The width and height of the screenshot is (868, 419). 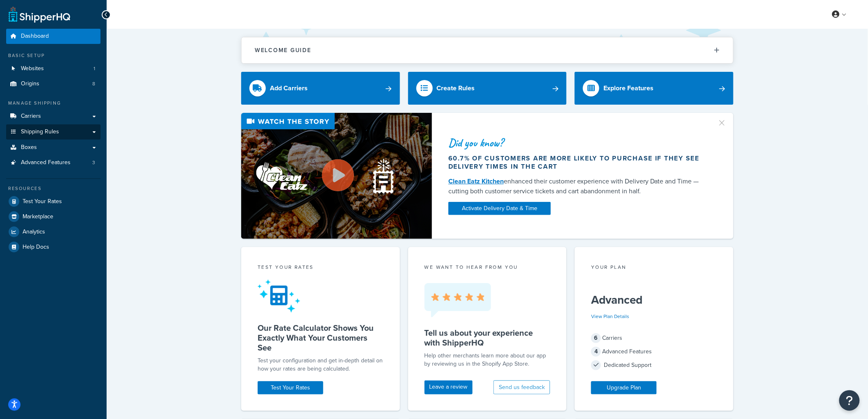 I want to click on div: Create Rules, so click(x=456, y=88).